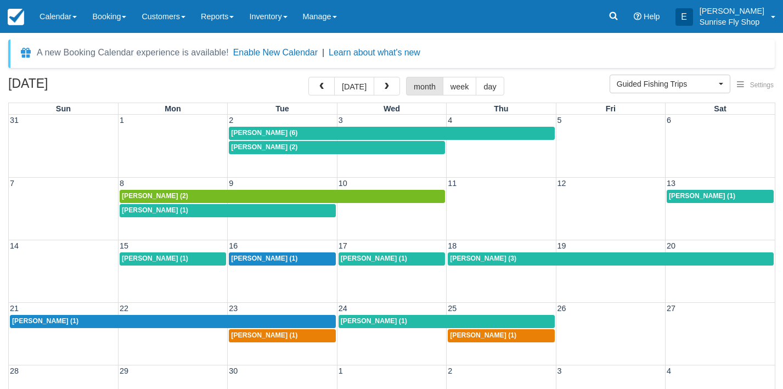  Describe the element at coordinates (460, 86) in the screenshot. I see `button: week` at that location.